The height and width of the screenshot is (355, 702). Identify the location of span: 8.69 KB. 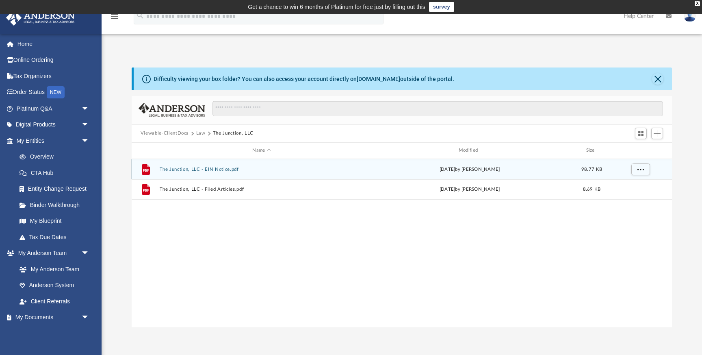
(592, 189).